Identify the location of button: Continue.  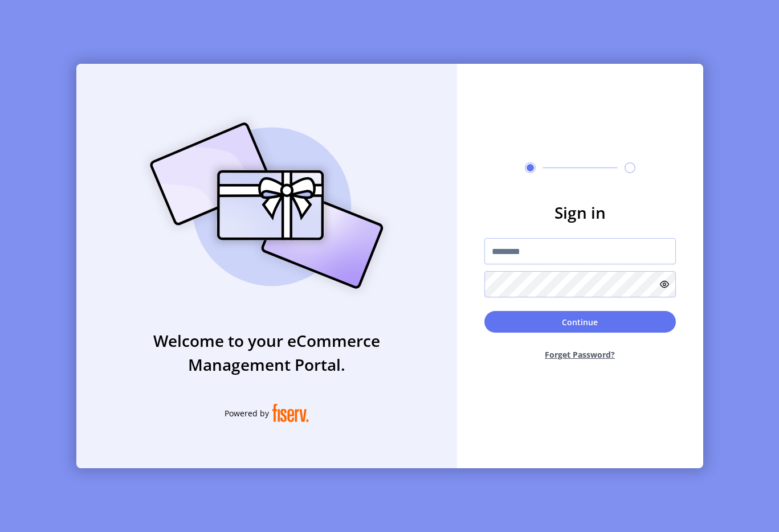
(580, 322).